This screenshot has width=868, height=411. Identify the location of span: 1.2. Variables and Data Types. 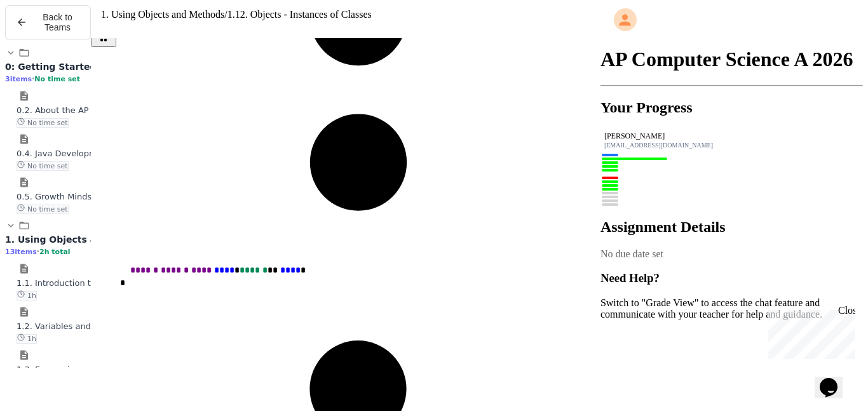
(77, 326).